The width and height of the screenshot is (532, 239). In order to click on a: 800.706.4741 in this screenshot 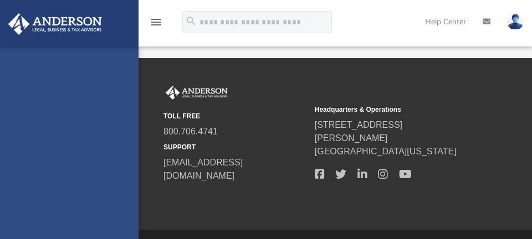, I will do `click(191, 131)`.